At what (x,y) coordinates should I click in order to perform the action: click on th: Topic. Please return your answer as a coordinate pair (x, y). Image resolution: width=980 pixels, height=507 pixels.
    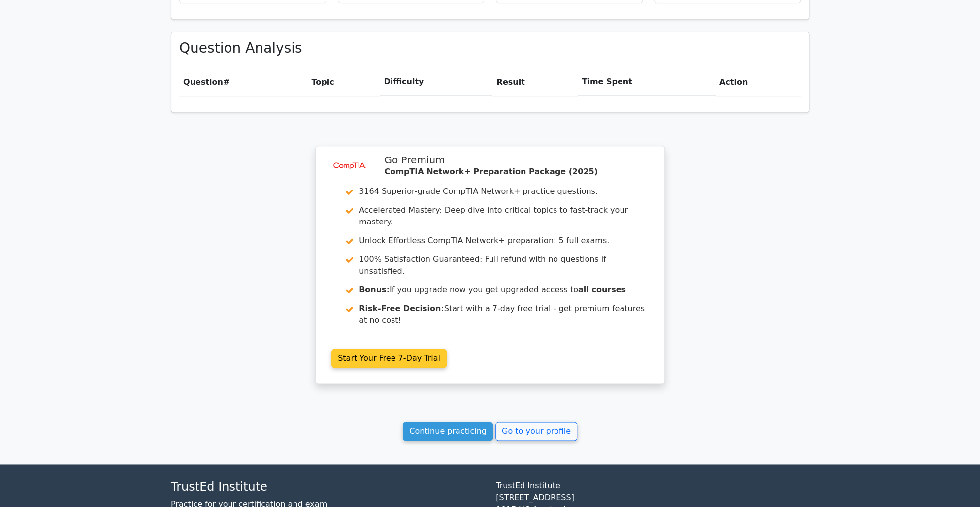
    Looking at the image, I should click on (343, 82).